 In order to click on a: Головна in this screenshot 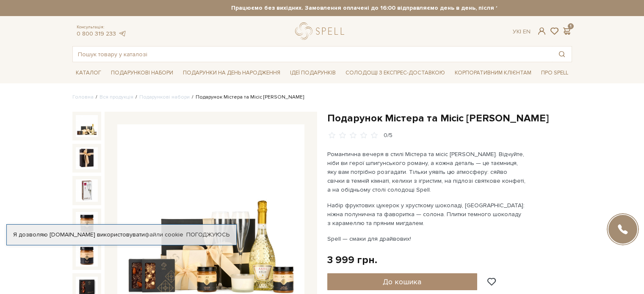, I will do `click(83, 97)`.